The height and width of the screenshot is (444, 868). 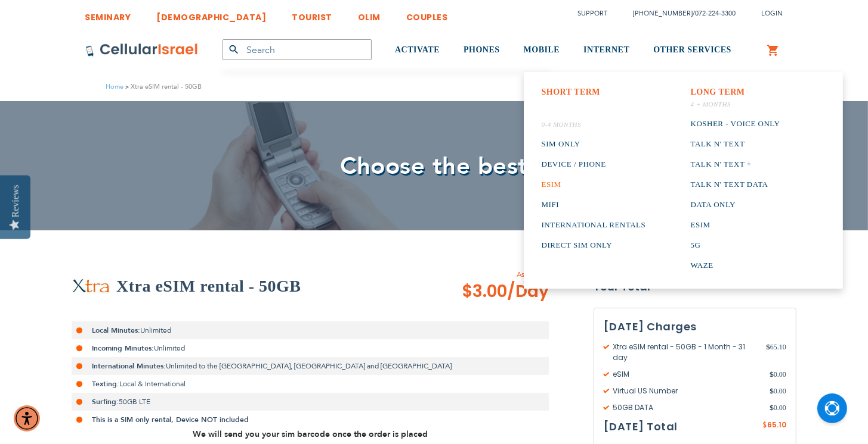 What do you see at coordinates (170, 420) in the screenshot?
I see `strong: This is a SIM only rental, Device NOT included` at bounding box center [170, 420].